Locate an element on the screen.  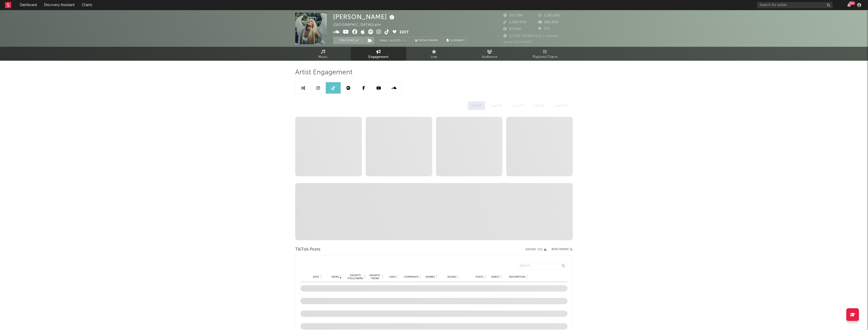
span: Playlists/Charts is located at coordinates (545, 57).